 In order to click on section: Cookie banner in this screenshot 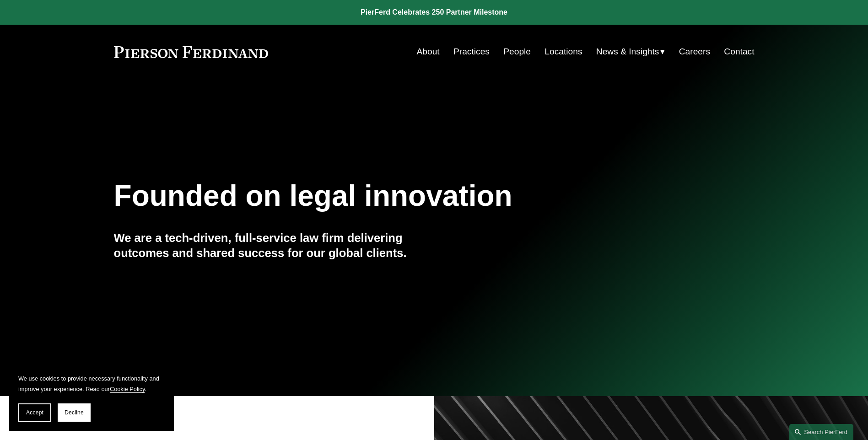, I will do `click(91, 397)`.